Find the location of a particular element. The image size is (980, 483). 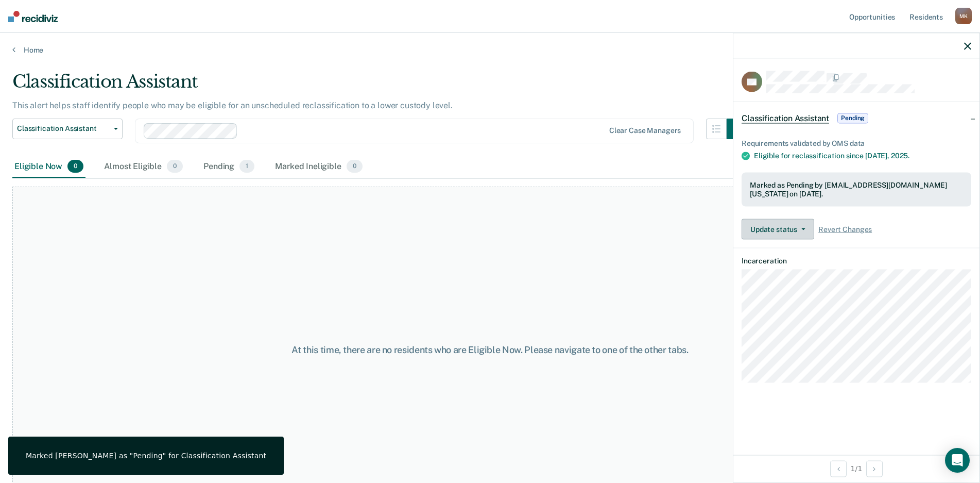

a: Home is located at coordinates (490, 50).